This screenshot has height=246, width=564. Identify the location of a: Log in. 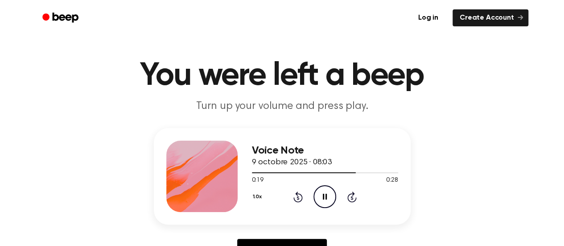
(428, 18).